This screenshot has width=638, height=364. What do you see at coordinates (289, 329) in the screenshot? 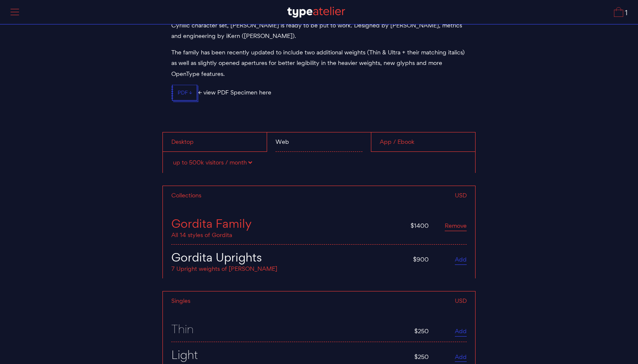
I see `div: Thin` at bounding box center [289, 329].